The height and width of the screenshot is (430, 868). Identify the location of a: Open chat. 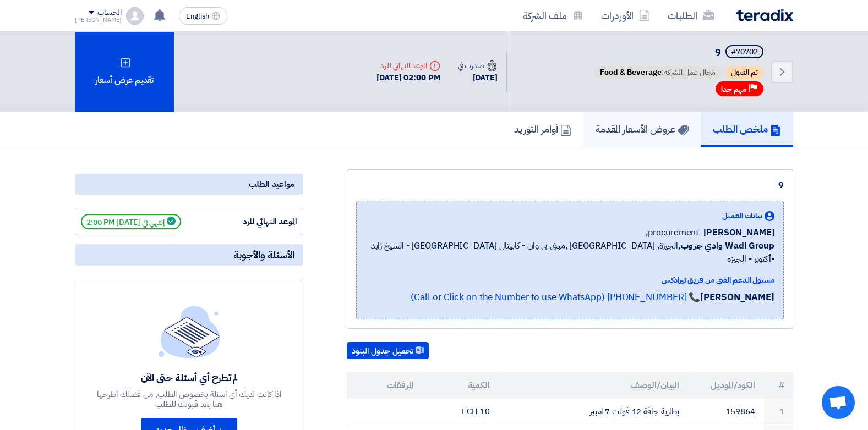
(838, 403).